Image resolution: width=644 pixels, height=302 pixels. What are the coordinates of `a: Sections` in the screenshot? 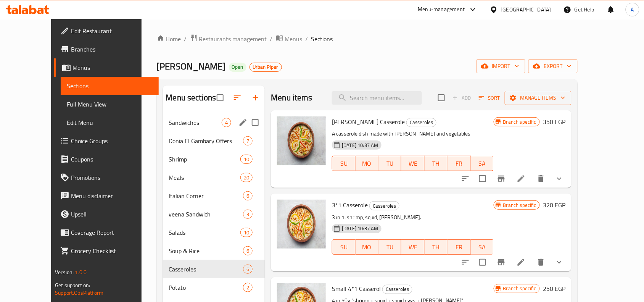 It's located at (110, 86).